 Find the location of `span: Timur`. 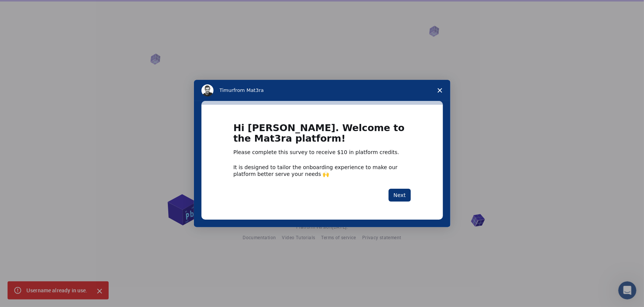

span: Timur is located at coordinates (226, 90).